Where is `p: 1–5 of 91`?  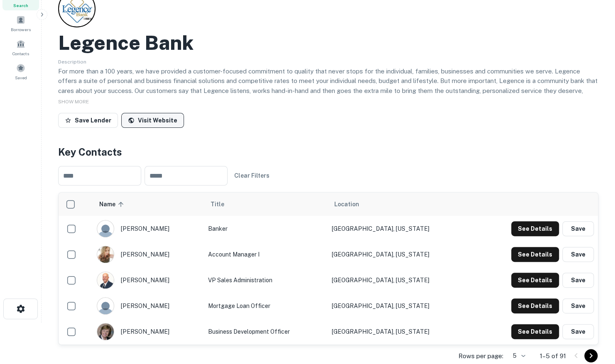 p: 1–5 of 91 is located at coordinates (553, 356).